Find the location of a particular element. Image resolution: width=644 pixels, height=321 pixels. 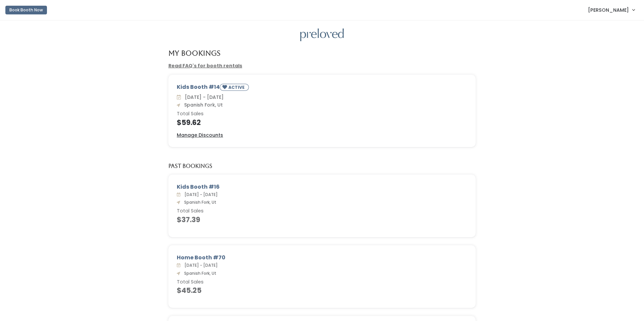

h4: $37.39 is located at coordinates (322, 220).